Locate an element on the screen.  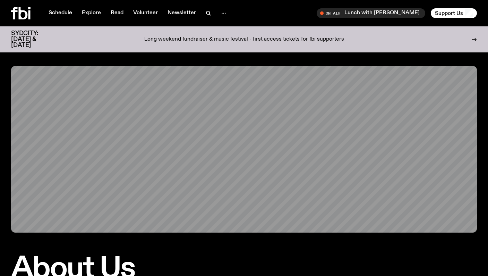
a: Newsletter is located at coordinates (182, 13).